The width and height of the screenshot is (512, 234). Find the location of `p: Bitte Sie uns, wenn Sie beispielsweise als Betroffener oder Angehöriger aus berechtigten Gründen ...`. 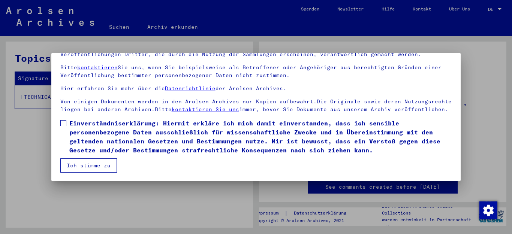

p: Bitte Sie uns, wenn Sie beispielsweise als Betroffener oder Angehöriger aus berechtigten Gründen ... is located at coordinates (256, 72).